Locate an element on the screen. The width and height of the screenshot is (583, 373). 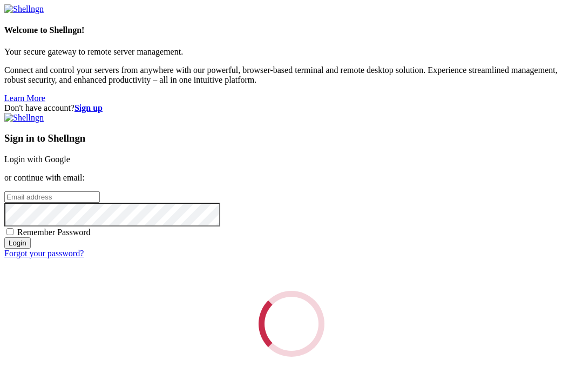
div: Don't have account? is located at coordinates (292, 108).